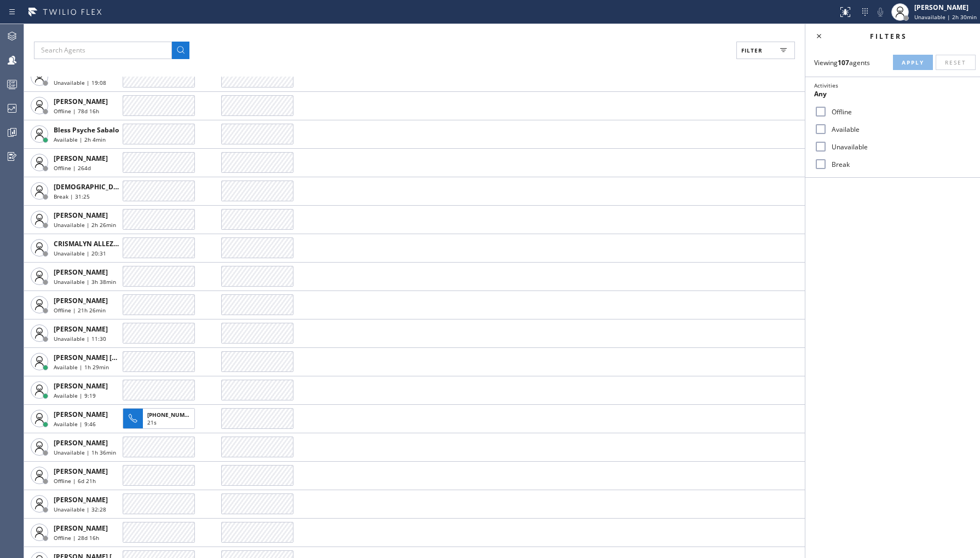 This screenshot has width=980, height=558. Describe the element at coordinates (899, 164) in the screenshot. I see `label: Break` at that location.